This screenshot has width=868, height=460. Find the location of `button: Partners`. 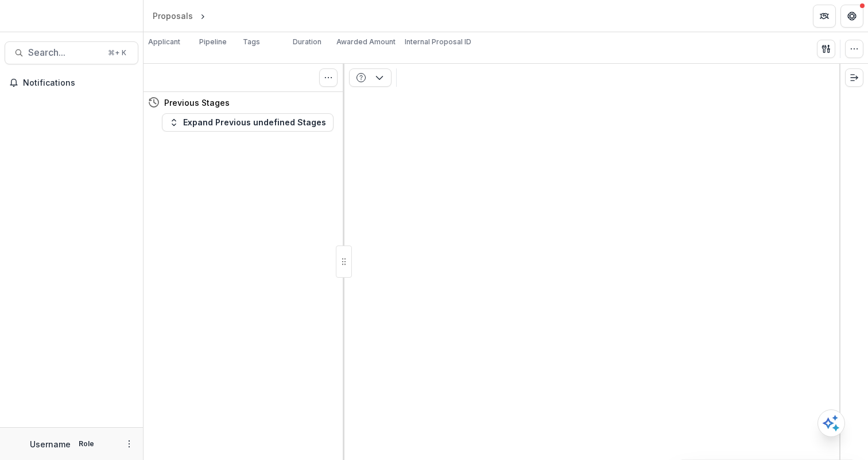

button: Partners is located at coordinates (824, 16).